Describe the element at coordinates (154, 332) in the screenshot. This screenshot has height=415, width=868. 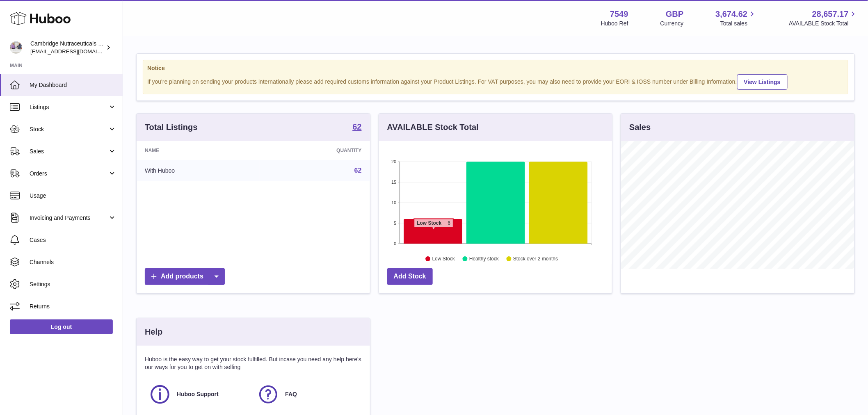
I see `h3: Help` at that location.